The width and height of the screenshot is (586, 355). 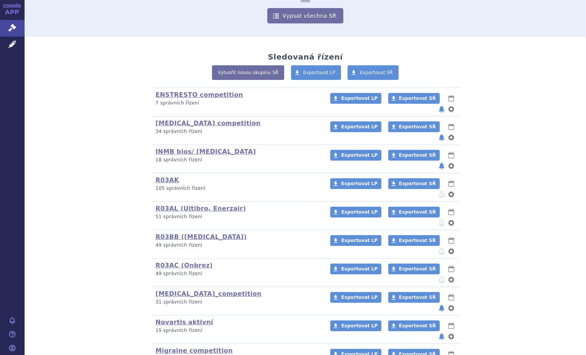 What do you see at coordinates (199, 94) in the screenshot?
I see `a: ENSTRESTO competition` at bounding box center [199, 94].